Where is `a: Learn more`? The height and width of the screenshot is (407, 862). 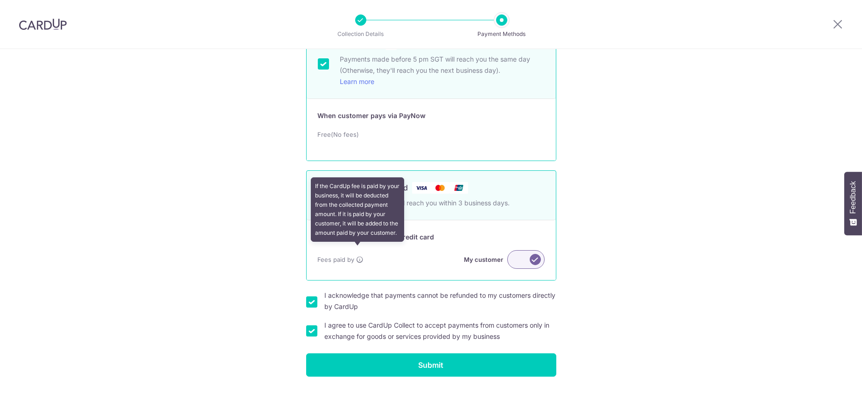
a: Learn more is located at coordinates (357, 81).